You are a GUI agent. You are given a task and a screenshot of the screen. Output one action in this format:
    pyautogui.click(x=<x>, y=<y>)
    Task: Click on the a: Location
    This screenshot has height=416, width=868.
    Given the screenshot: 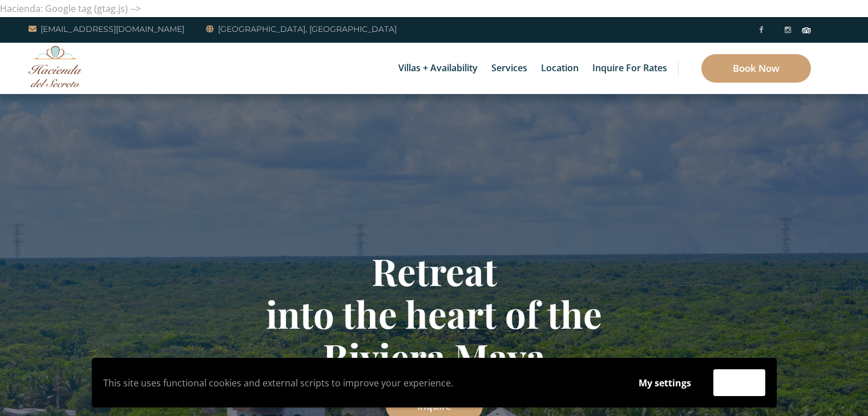 What is the action you would take?
    pyautogui.click(x=560, y=68)
    